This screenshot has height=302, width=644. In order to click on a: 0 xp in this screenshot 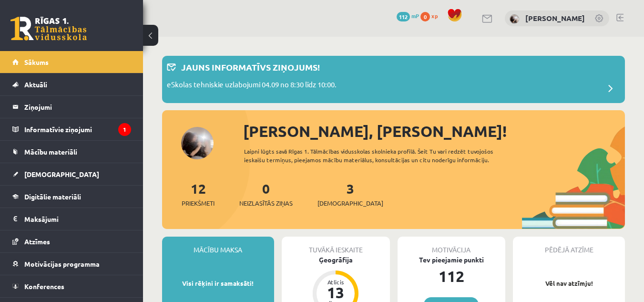, I will do `click(432, 16)`.